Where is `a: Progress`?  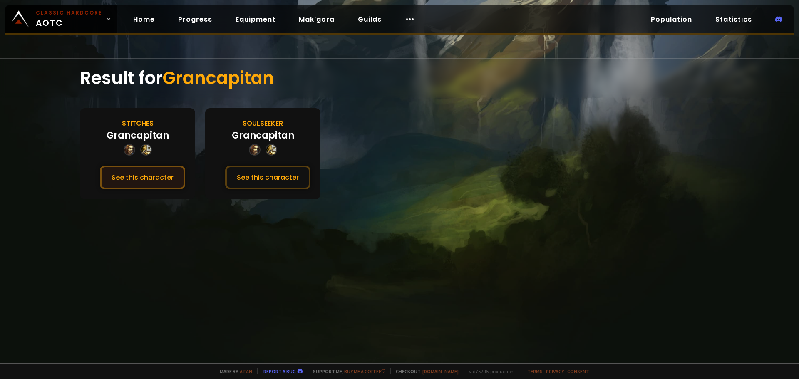
a: Progress is located at coordinates (195, 19).